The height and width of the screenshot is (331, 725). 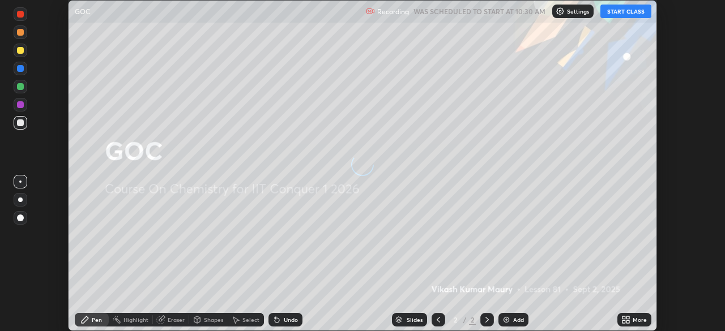 I want to click on img: recording.375f2c34.svg, so click(x=370, y=11).